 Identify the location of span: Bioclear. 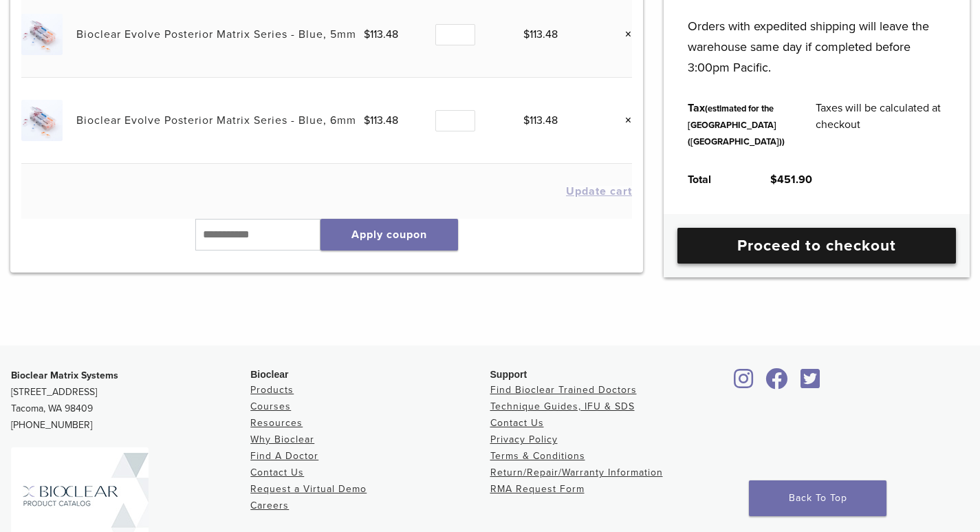
(269, 374).